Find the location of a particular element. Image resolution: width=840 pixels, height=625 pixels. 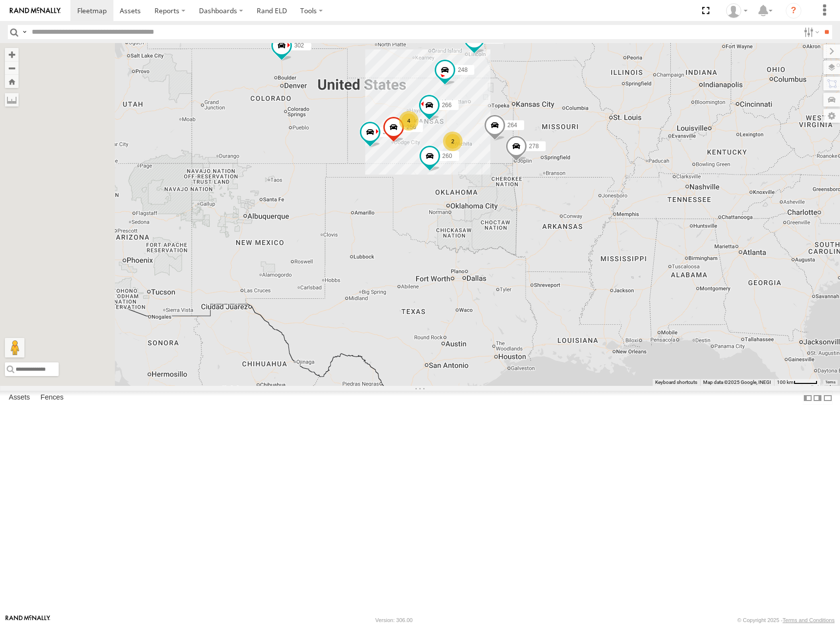

button: Keyboard shortcuts is located at coordinates (676, 382).